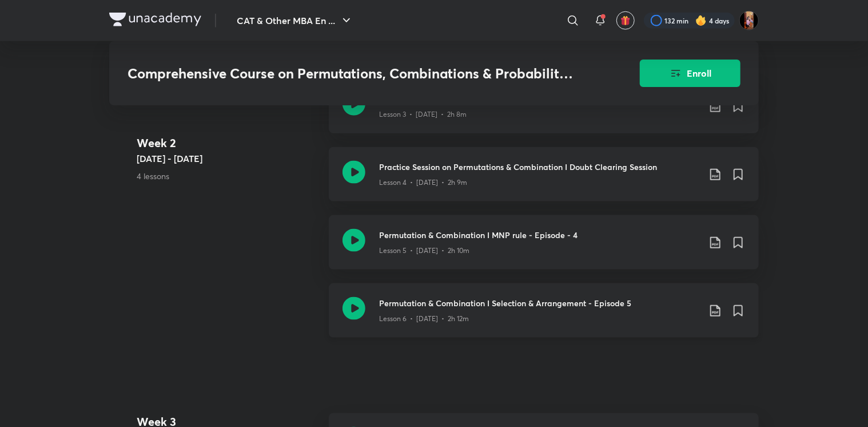  I want to click on p: 4 lessons, so click(229, 176).